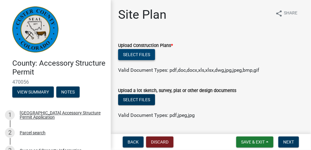  I want to click on div: 1, so click(10, 115).